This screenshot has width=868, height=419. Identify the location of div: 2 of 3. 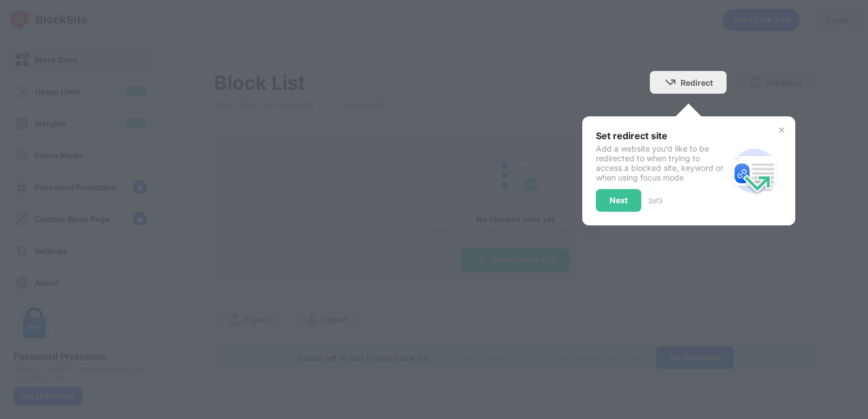
(655, 200).